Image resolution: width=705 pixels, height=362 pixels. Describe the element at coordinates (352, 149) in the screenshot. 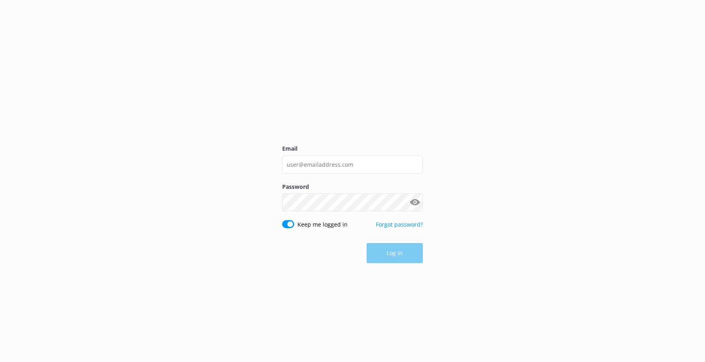

I see `label: Email` at that location.